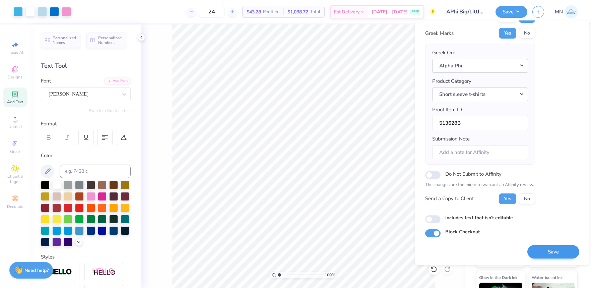 This screenshot has width=591, height=288. What do you see at coordinates (110, 40) in the screenshot?
I see `span: Personalized Numbers` at bounding box center [110, 40].